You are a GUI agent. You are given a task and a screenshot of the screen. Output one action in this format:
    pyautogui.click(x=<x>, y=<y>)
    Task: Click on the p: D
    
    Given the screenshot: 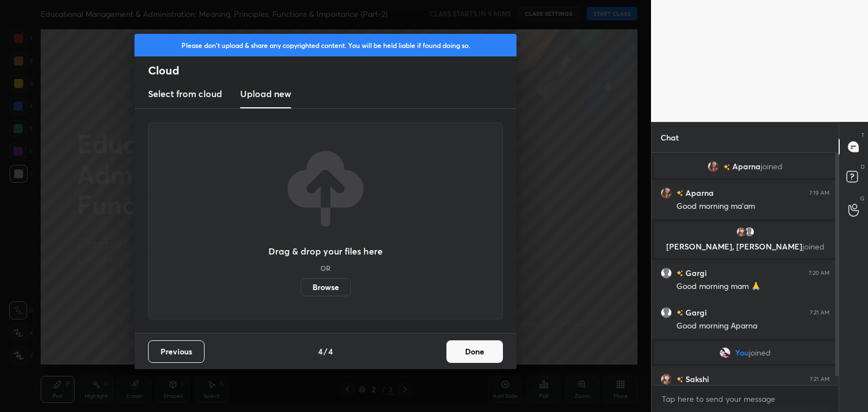 What is the action you would take?
    pyautogui.click(x=863, y=167)
    